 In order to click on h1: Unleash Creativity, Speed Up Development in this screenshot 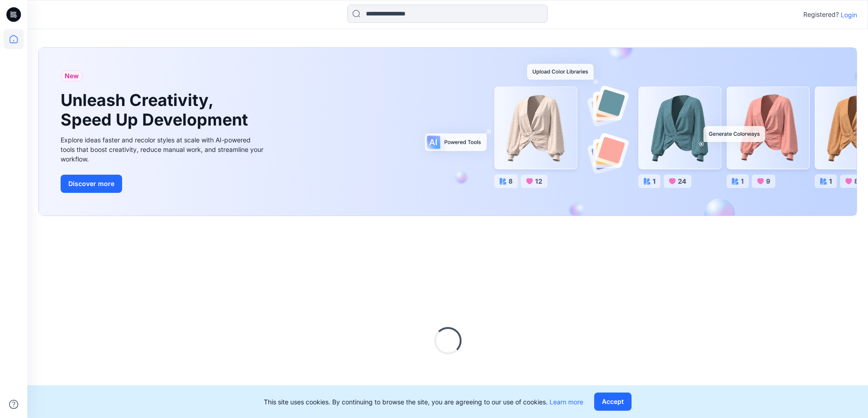, I will do `click(156, 110)`.